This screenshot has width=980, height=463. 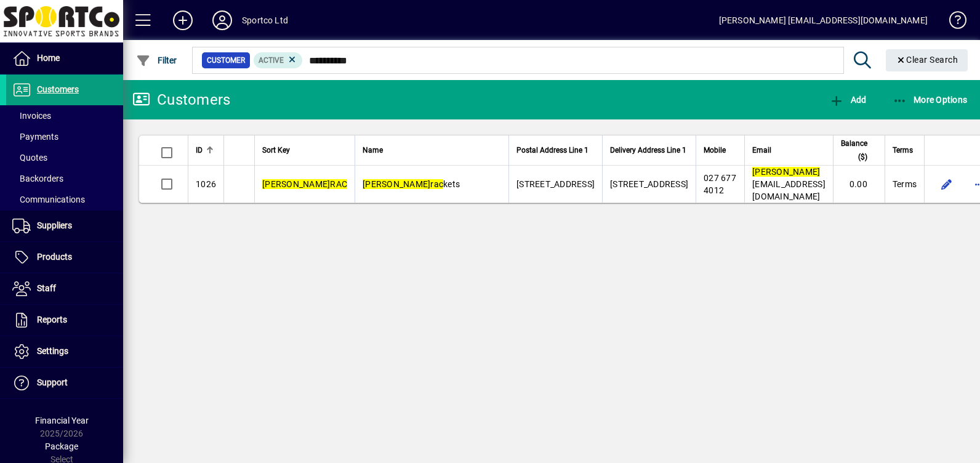 I want to click on button: Profile, so click(x=222, y=21).